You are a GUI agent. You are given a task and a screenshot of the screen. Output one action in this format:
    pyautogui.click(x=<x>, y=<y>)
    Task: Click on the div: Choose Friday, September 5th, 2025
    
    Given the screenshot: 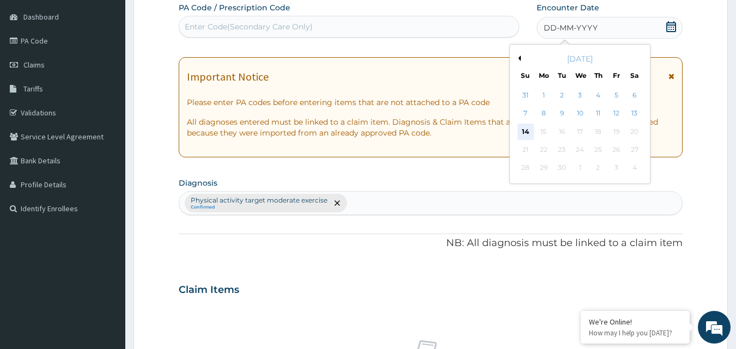 What is the action you would take?
    pyautogui.click(x=617, y=95)
    